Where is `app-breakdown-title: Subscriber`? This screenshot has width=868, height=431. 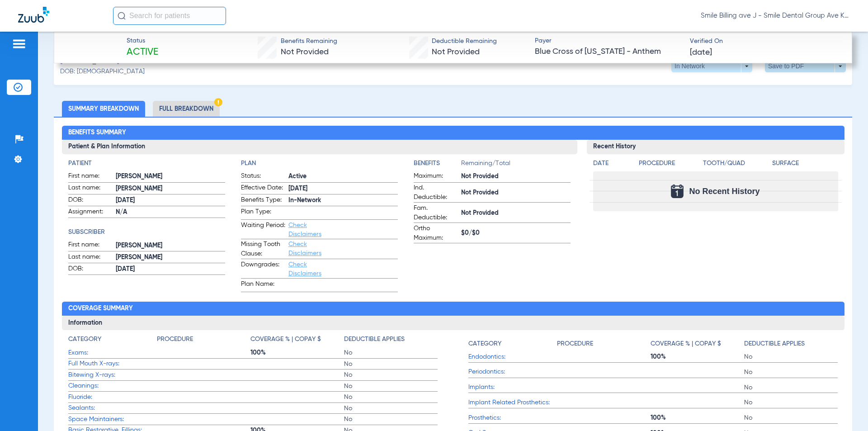 app-breakdown-title: Subscriber is located at coordinates (146, 231).